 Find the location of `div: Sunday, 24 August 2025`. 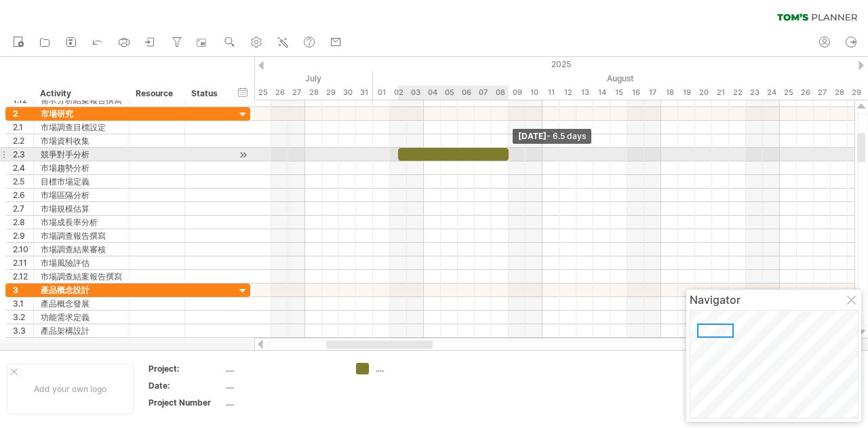

div: Sunday, 24 August 2025 is located at coordinates (771, 92).